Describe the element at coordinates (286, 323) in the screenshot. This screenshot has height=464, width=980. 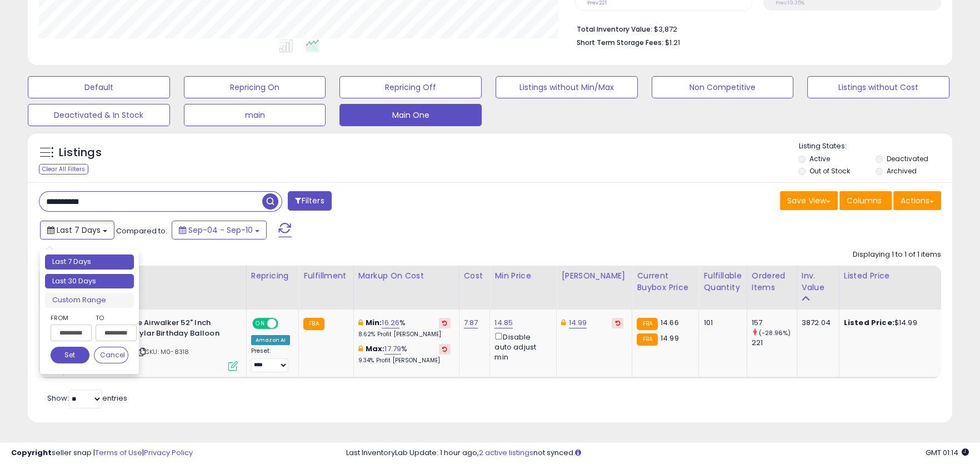
I see `span: OFF` at that location.